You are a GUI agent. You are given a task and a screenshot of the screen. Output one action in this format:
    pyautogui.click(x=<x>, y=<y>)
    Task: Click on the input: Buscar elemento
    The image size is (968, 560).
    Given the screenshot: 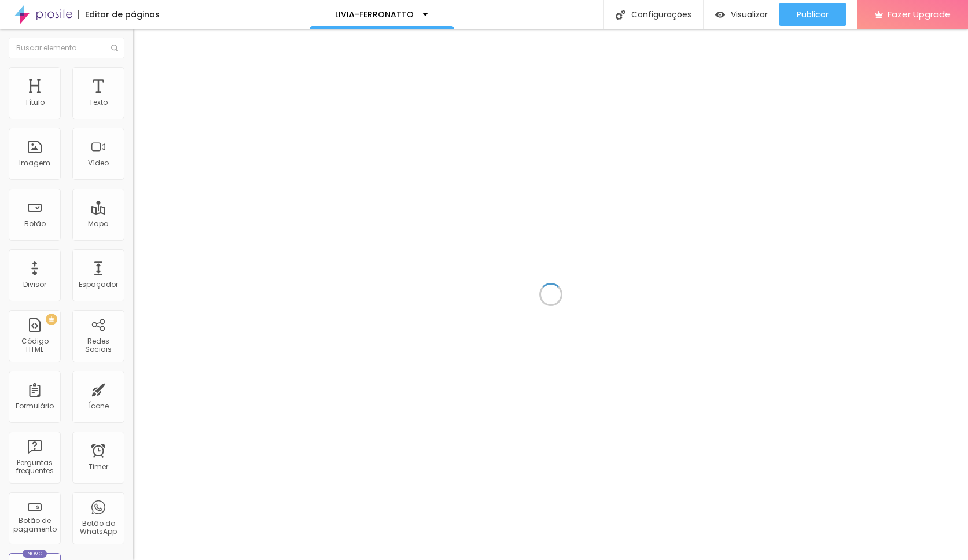 What is the action you would take?
    pyautogui.click(x=67, y=48)
    